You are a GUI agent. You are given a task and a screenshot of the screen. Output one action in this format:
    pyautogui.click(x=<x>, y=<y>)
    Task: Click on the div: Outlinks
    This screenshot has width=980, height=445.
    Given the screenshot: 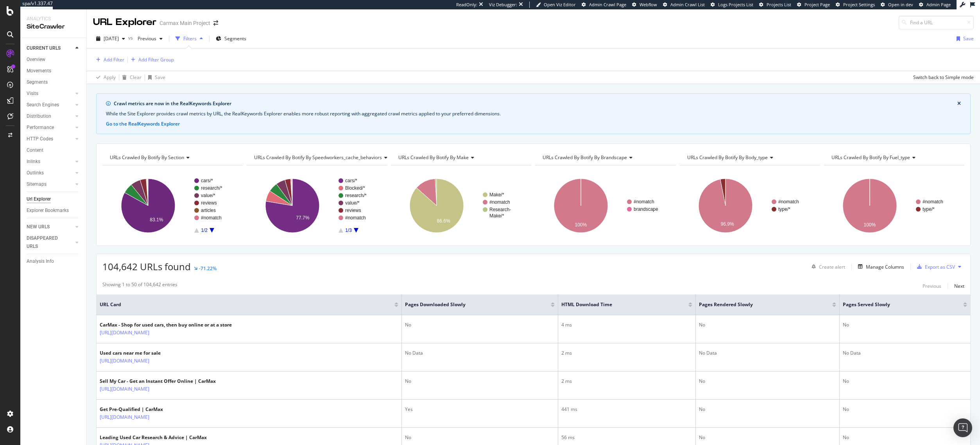 What is the action you would take?
    pyautogui.click(x=35, y=173)
    